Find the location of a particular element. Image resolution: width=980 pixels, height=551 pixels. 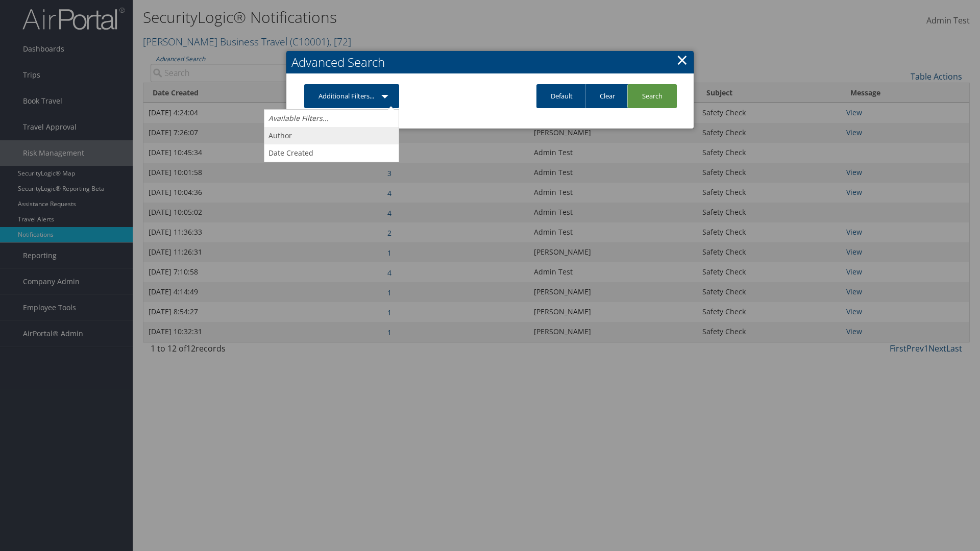

i: Available Filters... is located at coordinates (299, 118).